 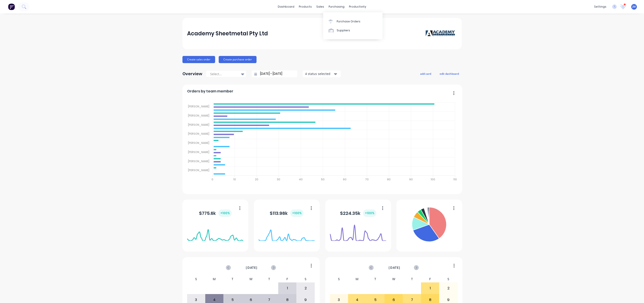 I want to click on button: Create sales order, so click(x=199, y=60).